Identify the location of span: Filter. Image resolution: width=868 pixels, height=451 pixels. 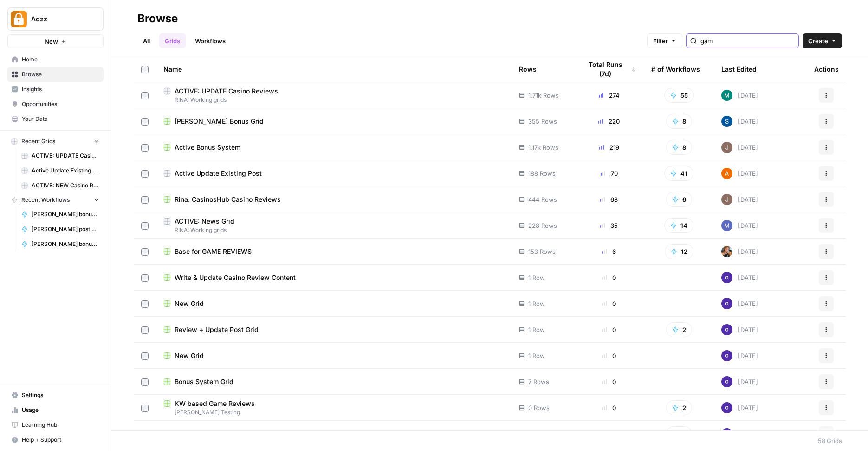
(661, 41).